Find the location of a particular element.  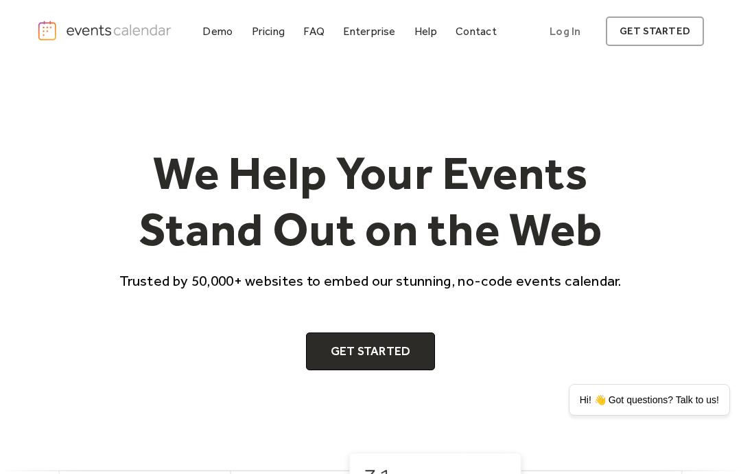

a: Demo is located at coordinates (218, 31).